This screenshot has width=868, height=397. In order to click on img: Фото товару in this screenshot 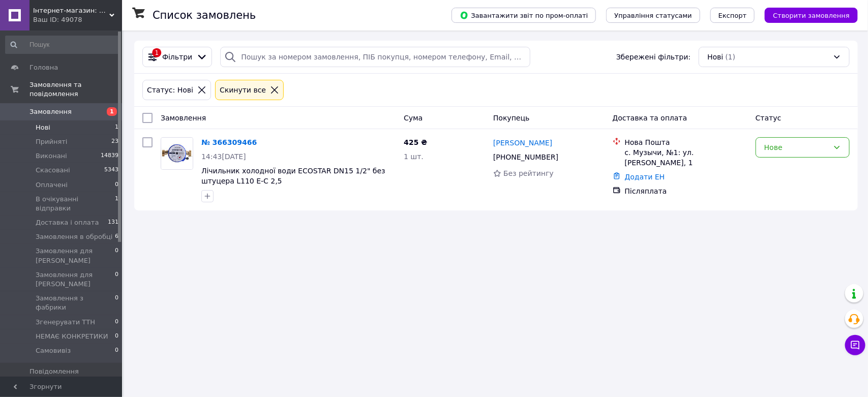, I will do `click(177, 153)`.